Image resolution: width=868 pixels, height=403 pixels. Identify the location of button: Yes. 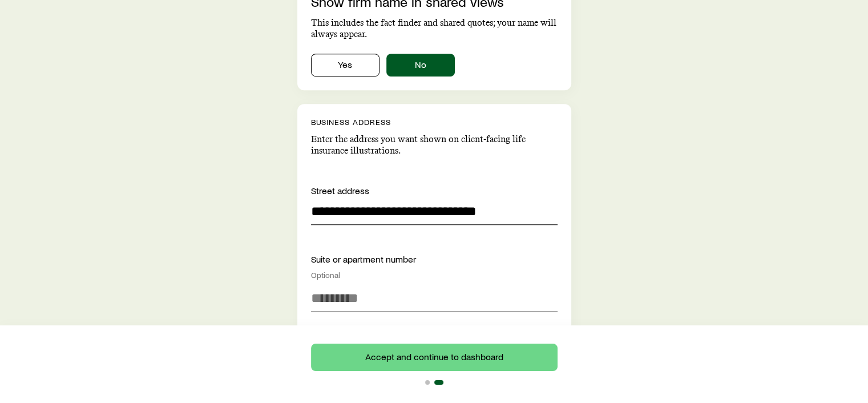
(346, 65).